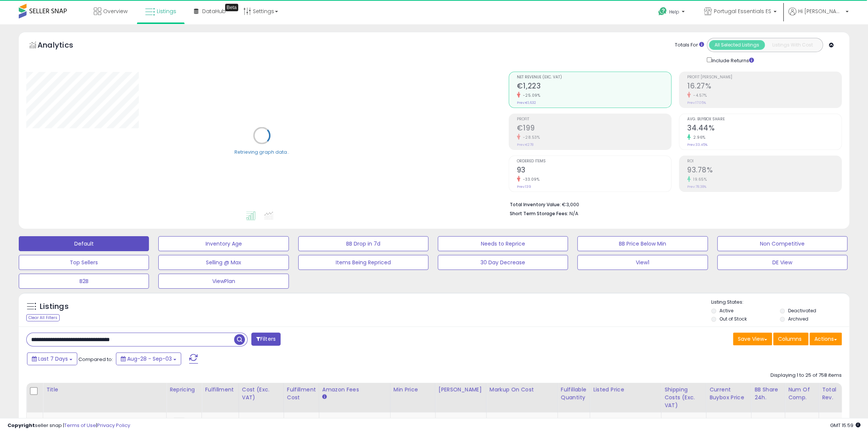 This screenshot has height=433, width=868. I want to click on label: Active, so click(726, 311).